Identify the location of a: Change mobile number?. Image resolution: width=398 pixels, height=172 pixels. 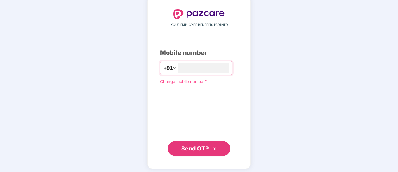
(183, 81).